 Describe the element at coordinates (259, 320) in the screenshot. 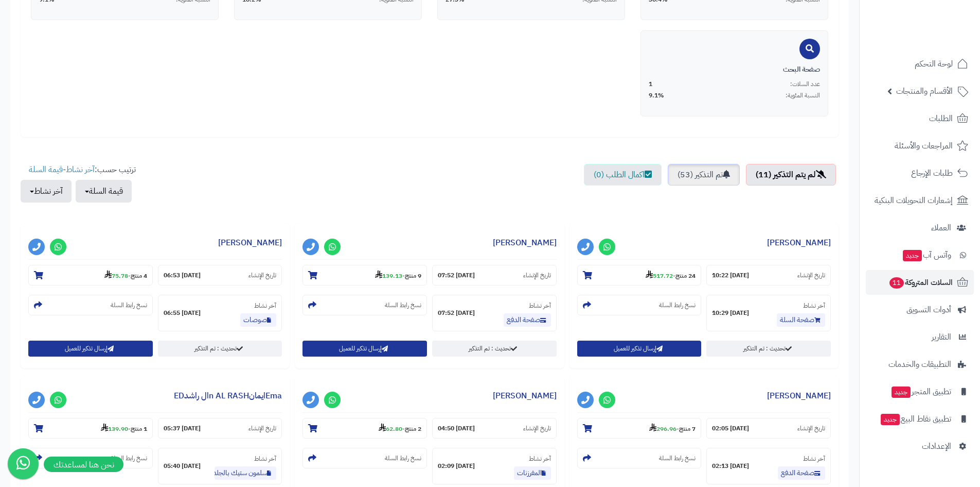

I see `a: صوصات` at that location.